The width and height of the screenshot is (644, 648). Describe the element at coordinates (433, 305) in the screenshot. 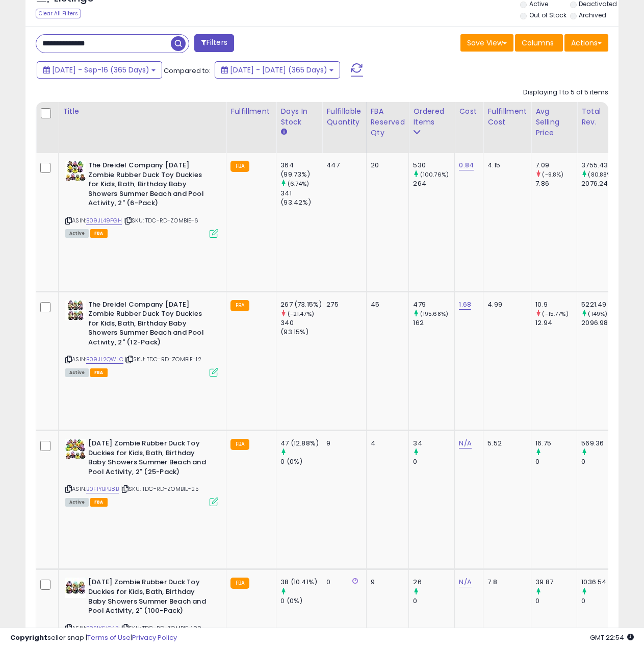

I see `div: 479` at that location.